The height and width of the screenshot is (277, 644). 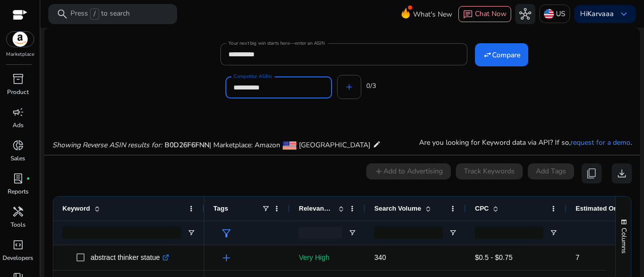 I want to click on input: Keyword Filter Input, so click(x=122, y=232).